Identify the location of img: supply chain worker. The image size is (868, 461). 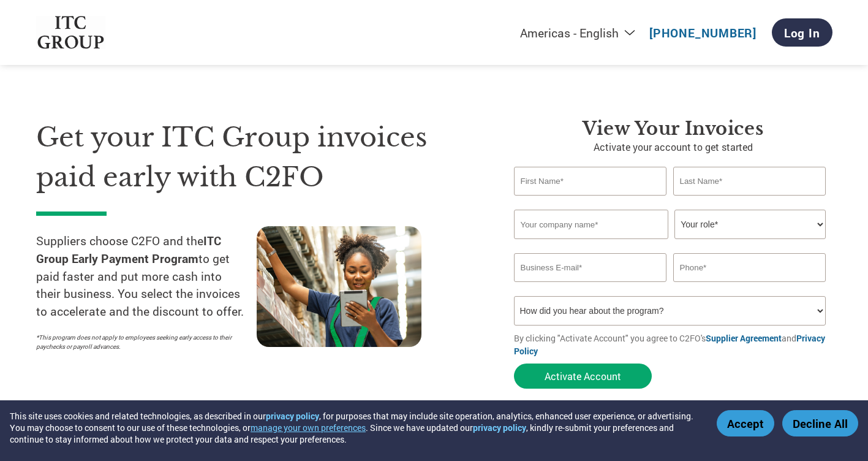
(339, 286).